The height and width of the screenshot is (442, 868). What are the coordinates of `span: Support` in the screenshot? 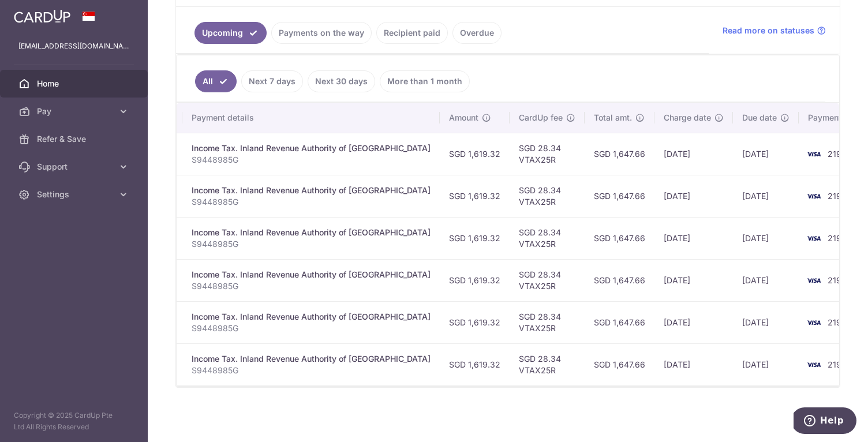 It's located at (75, 166).